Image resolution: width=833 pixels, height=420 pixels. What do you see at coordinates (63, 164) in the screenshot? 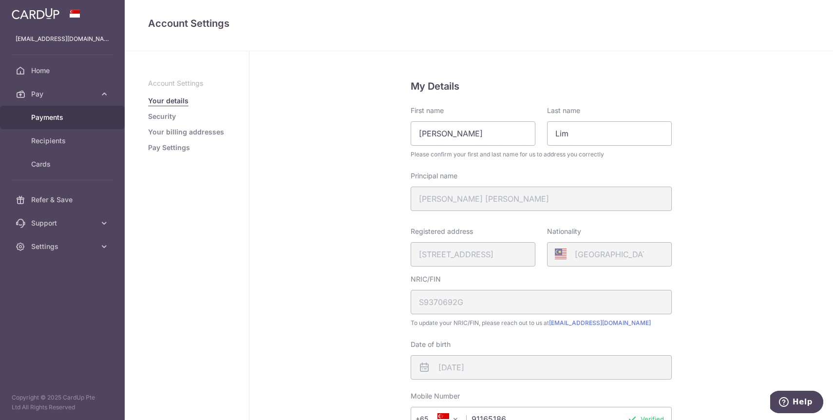
I see `span: Cards` at bounding box center [63, 164].